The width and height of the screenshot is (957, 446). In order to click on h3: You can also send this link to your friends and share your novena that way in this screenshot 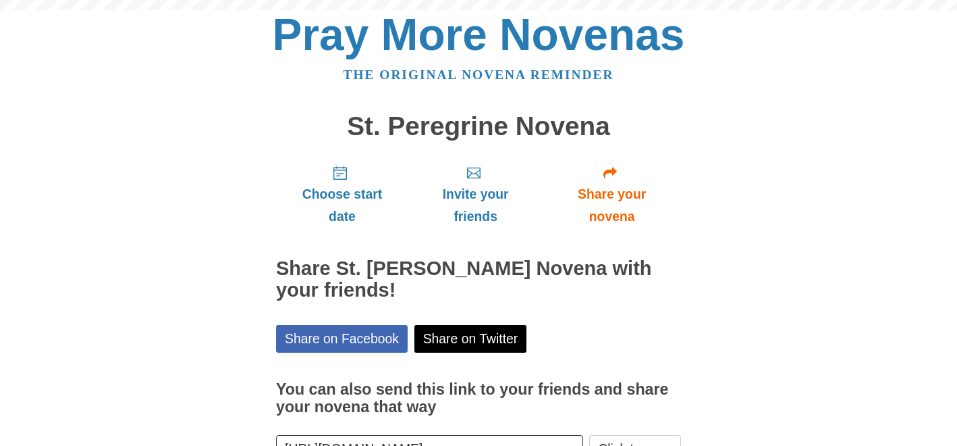, I will do `click(479, 398)`.